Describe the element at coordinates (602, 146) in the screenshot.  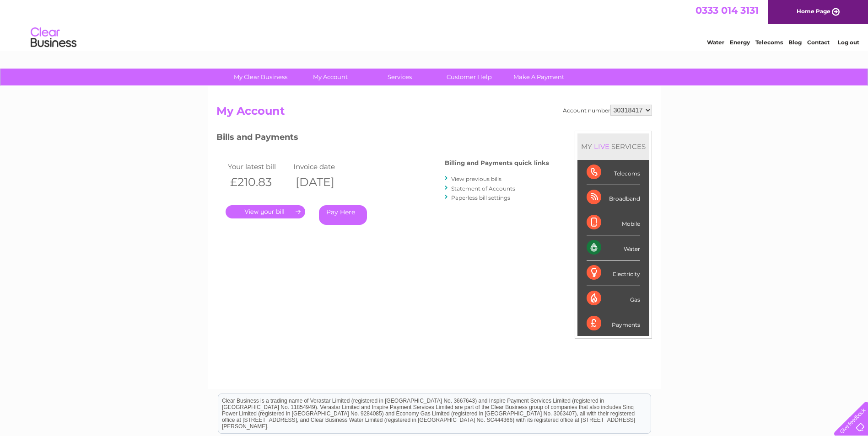
I see `div: LIVE` at that location.